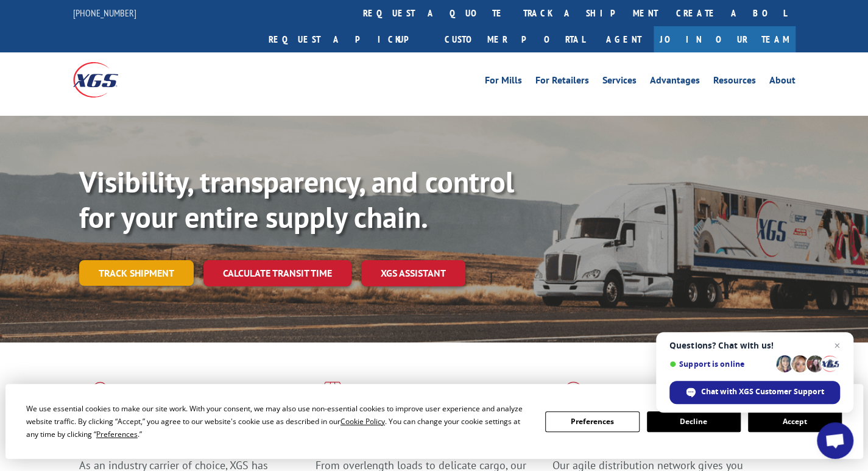  What do you see at coordinates (347, 39) in the screenshot?
I see `a: Request a pickup` at bounding box center [347, 39].